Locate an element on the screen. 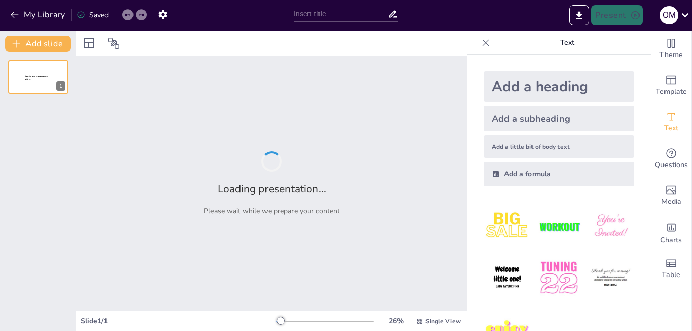 This screenshot has height=331, width=692. span: Single View is located at coordinates (443, 321).